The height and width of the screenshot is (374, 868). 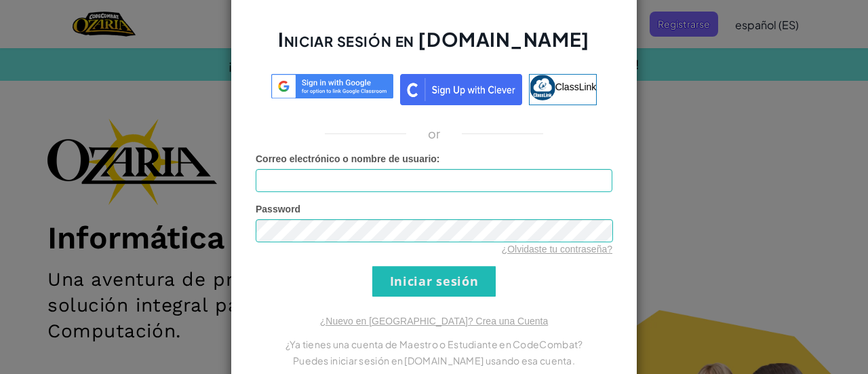 I want to click on span: ClassLink, so click(x=576, y=86).